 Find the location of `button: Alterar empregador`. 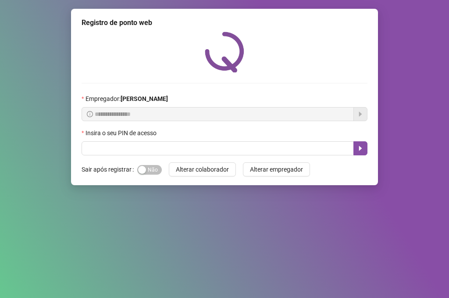

button: Alterar empregador is located at coordinates (276, 169).